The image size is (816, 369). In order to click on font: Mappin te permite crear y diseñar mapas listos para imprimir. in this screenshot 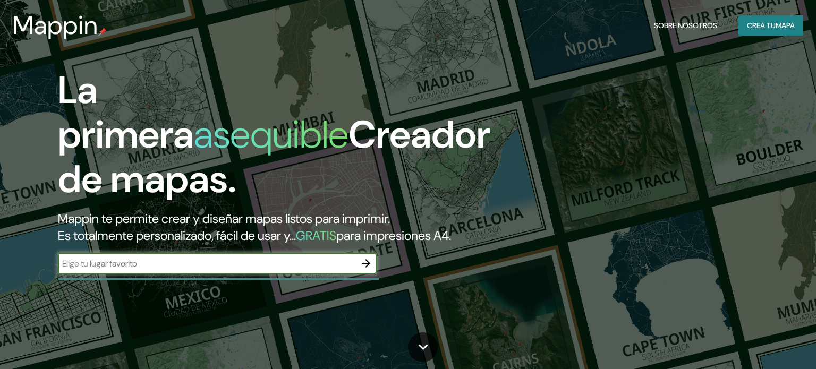, I will do `click(224, 218)`.